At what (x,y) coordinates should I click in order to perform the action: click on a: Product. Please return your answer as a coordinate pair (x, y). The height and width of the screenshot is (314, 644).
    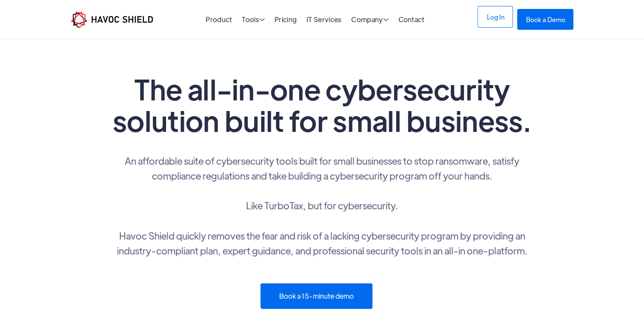
    Looking at the image, I should click on (219, 19).